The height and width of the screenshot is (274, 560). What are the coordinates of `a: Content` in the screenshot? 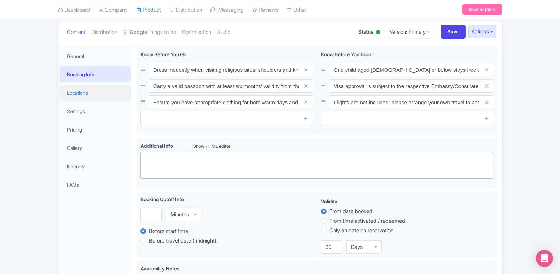 It's located at (76, 32).